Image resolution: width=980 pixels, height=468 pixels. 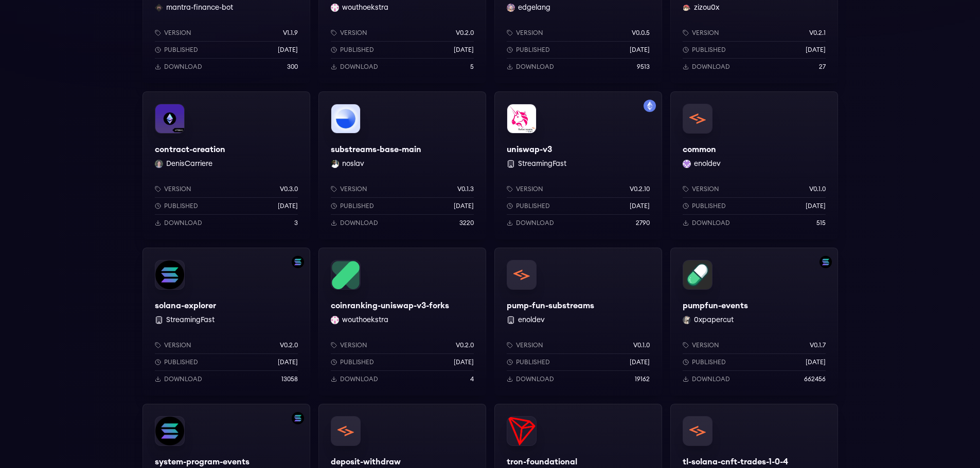 I want to click on p: v0.1.3, so click(x=465, y=189).